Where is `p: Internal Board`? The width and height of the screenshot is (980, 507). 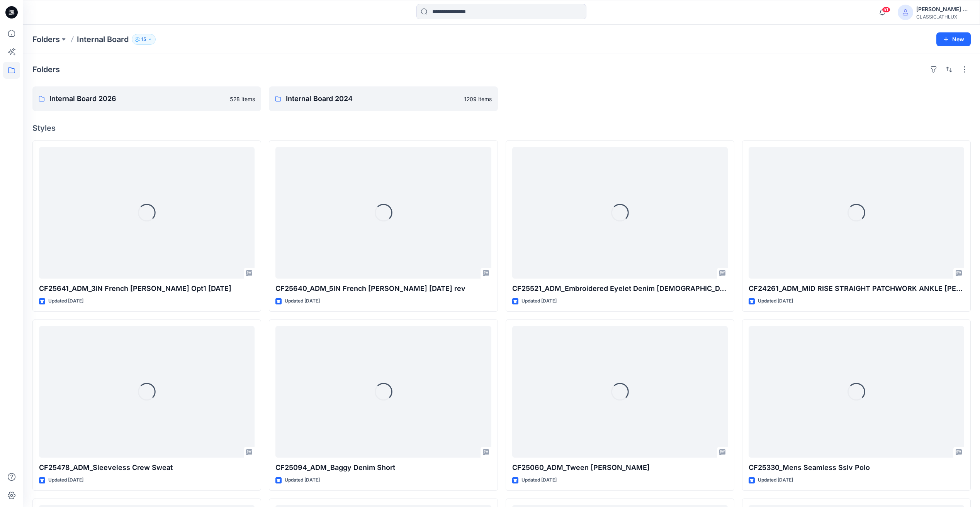 p: Internal Board is located at coordinates (103, 39).